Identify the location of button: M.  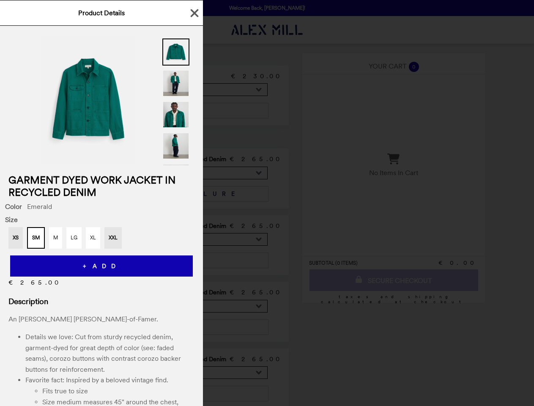
(55, 238).